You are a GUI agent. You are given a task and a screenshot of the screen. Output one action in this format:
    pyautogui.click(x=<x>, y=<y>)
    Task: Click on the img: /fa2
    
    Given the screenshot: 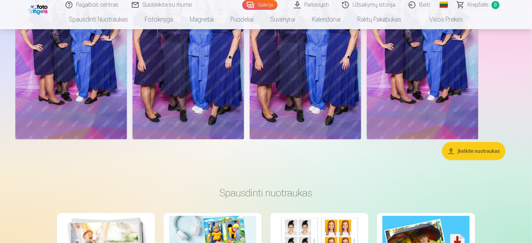 What is the action you would take?
    pyautogui.click(x=39, y=9)
    